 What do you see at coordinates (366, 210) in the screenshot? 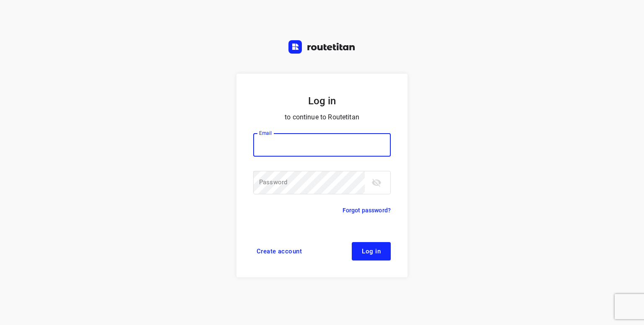
I see `a: Forgot password?` at bounding box center [366, 210].